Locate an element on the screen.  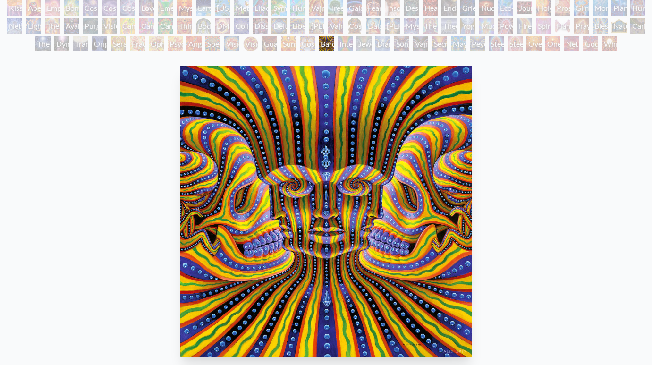
div: One is located at coordinates (553, 44).